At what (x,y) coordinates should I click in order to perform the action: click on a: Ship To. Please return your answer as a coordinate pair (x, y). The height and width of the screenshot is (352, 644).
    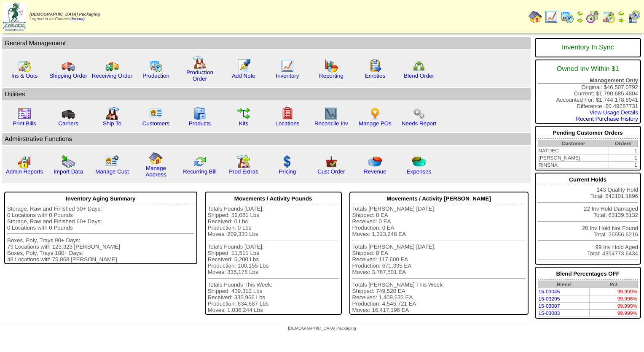
    Looking at the image, I should click on (112, 123).